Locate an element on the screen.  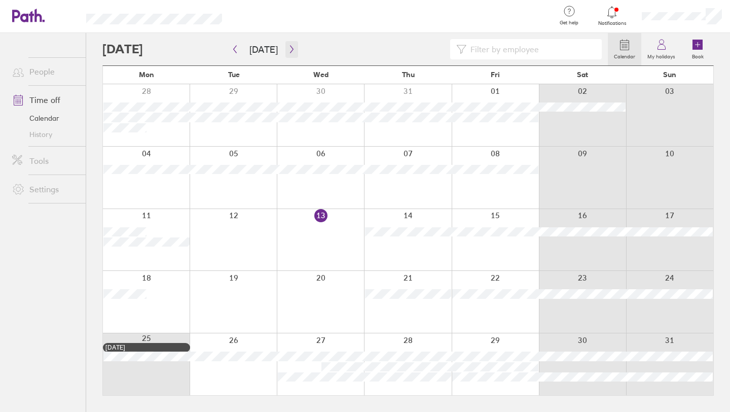
span: Tue is located at coordinates (234, 75).